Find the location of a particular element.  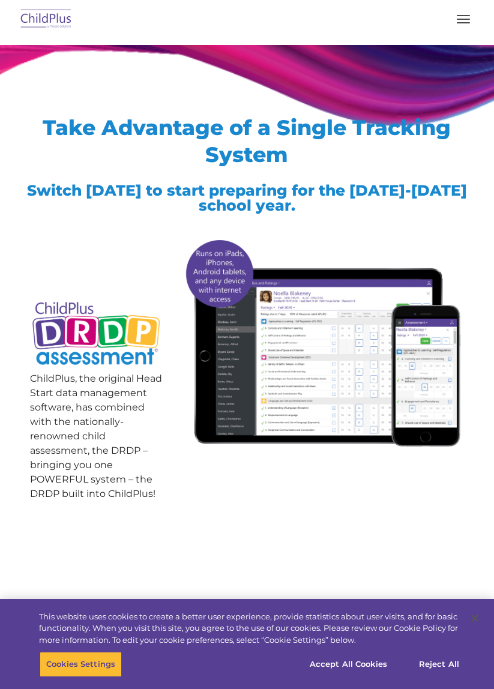

span: Take Advantage of a Single Tracking System is located at coordinates (247, 141).